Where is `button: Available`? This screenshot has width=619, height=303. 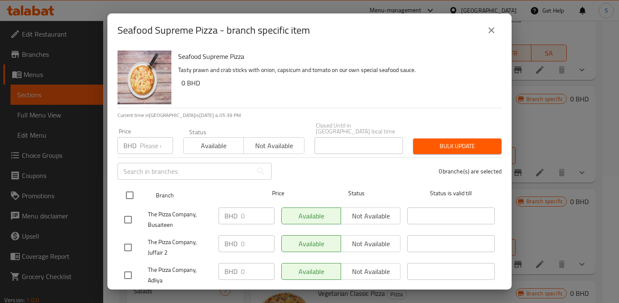 button: Available is located at coordinates (214, 146).